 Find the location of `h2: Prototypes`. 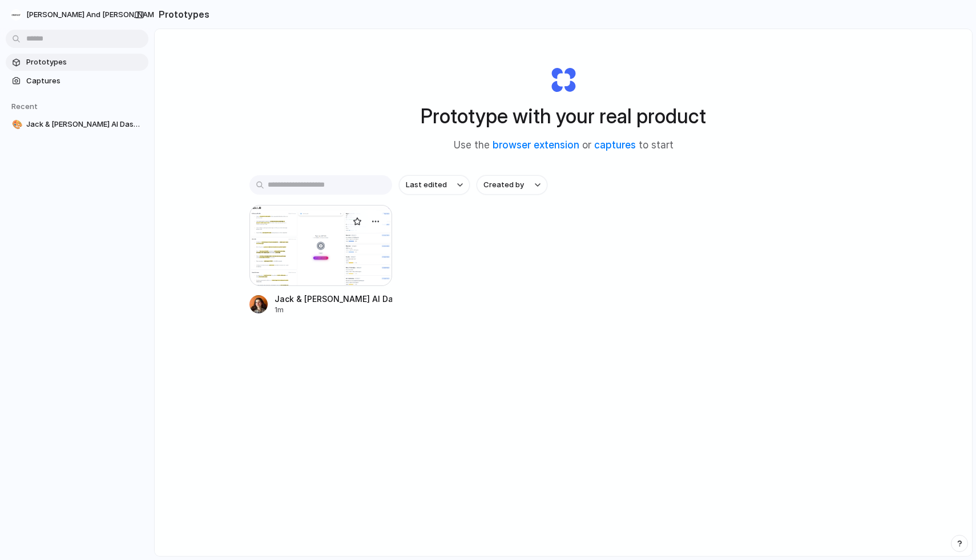

h2: Prototypes is located at coordinates (181, 15).